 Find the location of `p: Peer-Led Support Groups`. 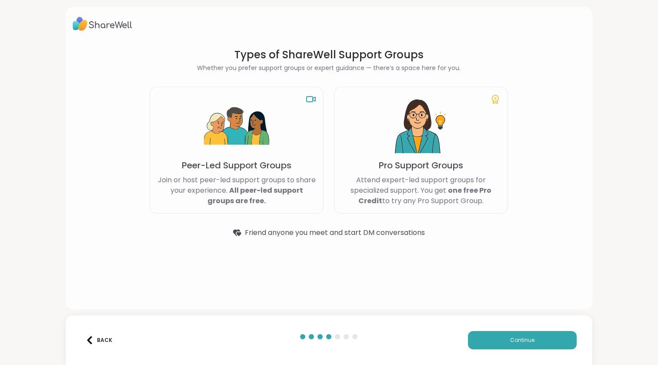

p: Peer-Led Support Groups is located at coordinates (237, 165).